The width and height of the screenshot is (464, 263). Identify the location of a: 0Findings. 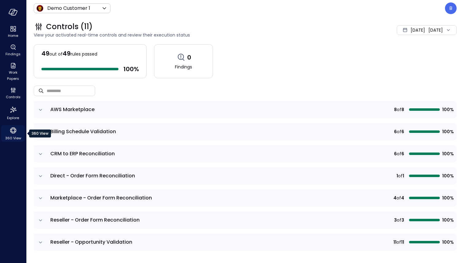
(183, 61).